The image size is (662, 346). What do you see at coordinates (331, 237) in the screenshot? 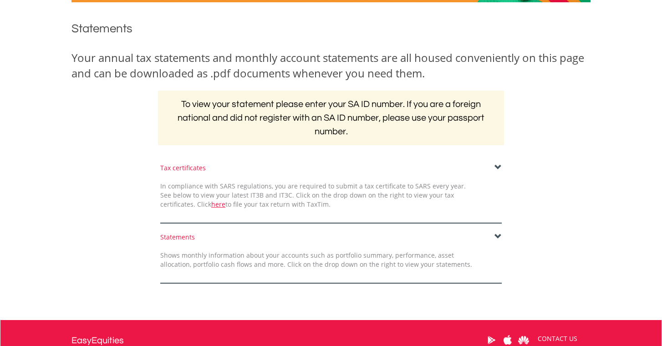
I see `div: Statements` at bounding box center [331, 237].